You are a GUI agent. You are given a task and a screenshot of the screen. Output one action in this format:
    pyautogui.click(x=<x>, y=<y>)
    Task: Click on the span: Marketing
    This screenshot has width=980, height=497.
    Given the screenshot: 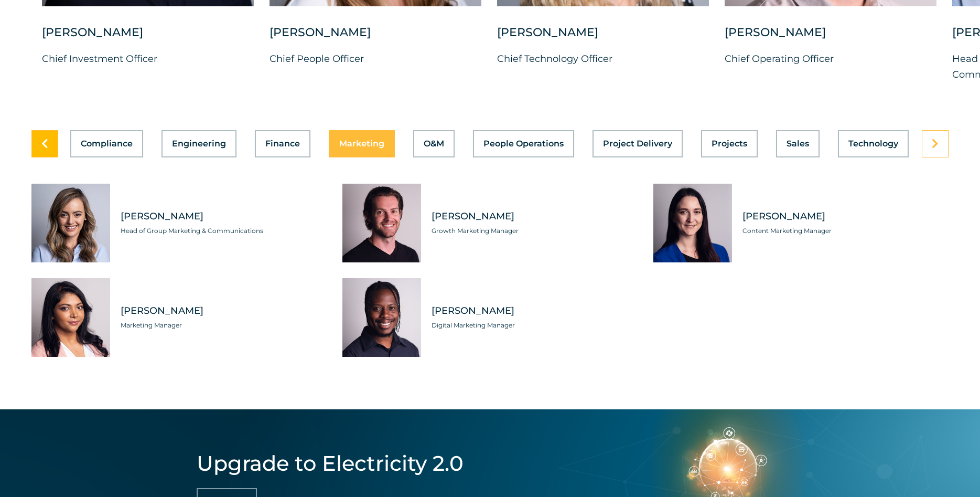 What is the action you would take?
    pyautogui.click(x=361, y=144)
    